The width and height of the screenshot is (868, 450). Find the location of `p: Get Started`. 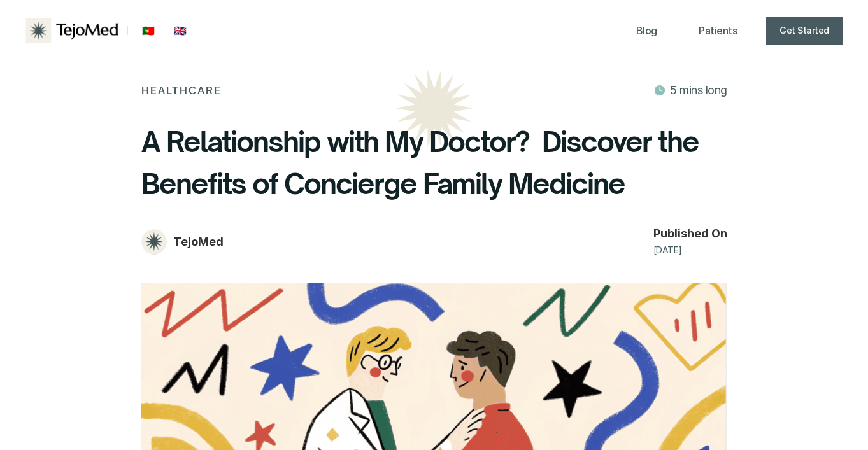

p: Get Started is located at coordinates (805, 30).